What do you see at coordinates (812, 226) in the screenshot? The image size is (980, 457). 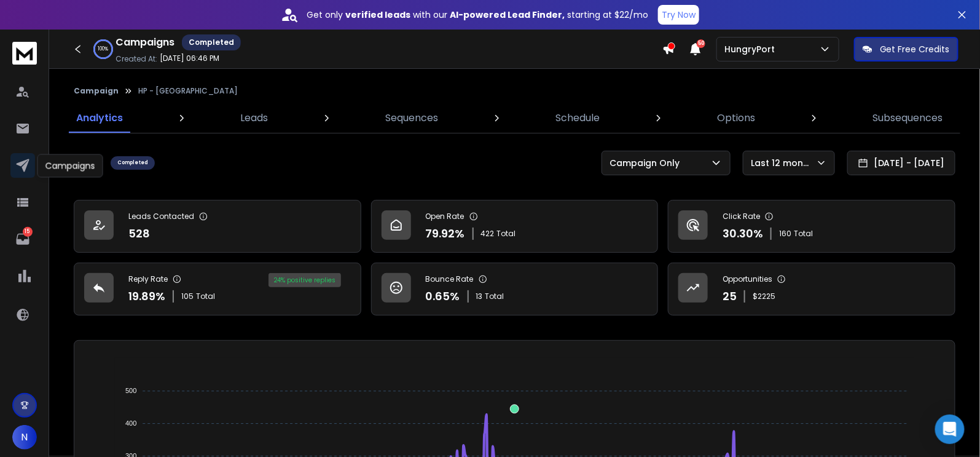 I see `a: Click Rate30.30%160Total` at bounding box center [812, 226].